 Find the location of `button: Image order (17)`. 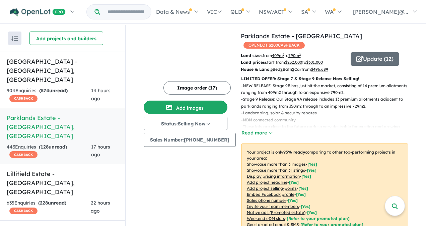

button: Image order (17) is located at coordinates (197, 88).